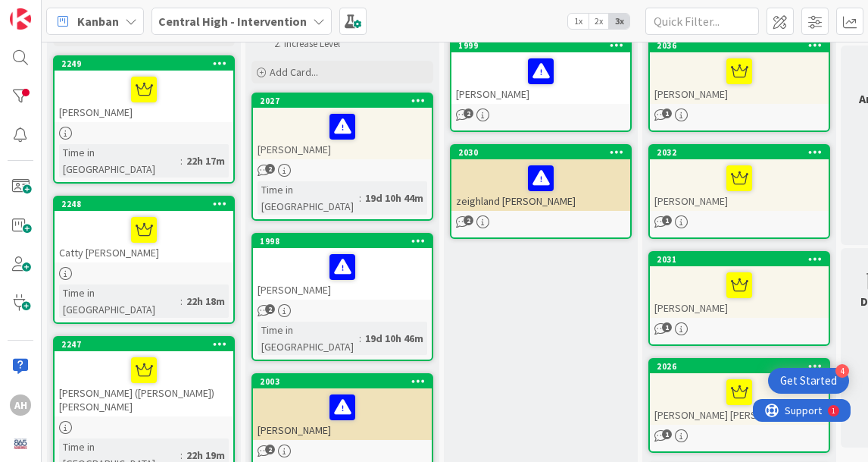 The image size is (868, 462). What do you see at coordinates (843, 371) in the screenshot?
I see `div: 4` at bounding box center [843, 371].